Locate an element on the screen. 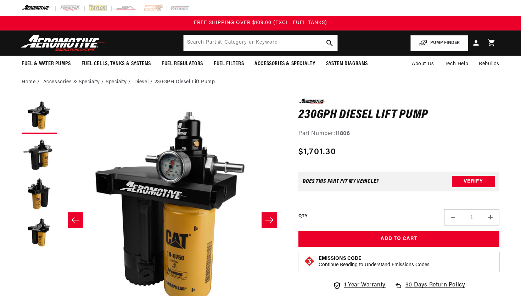 The width and height of the screenshot is (521, 296). span: FREE SHIPPING OVER $109.00 (EXCL. FUEL TANKS) is located at coordinates (260, 23).